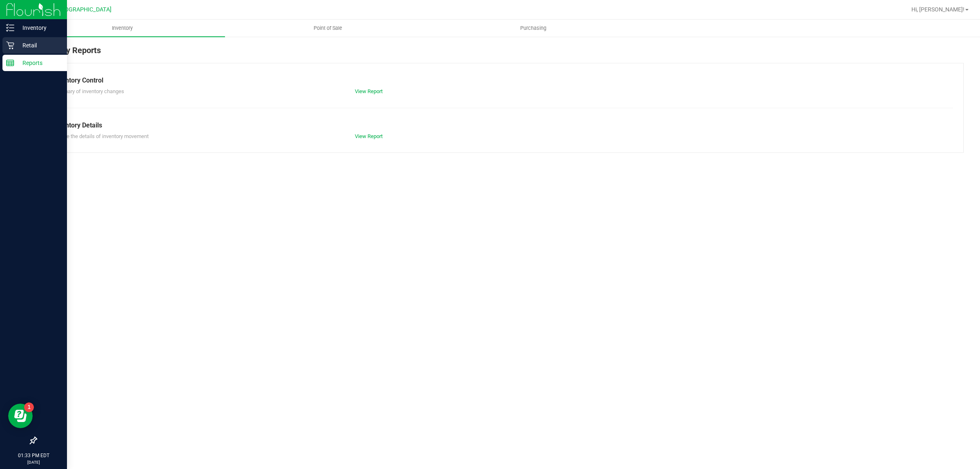  I want to click on a: Purchasing, so click(533, 28).